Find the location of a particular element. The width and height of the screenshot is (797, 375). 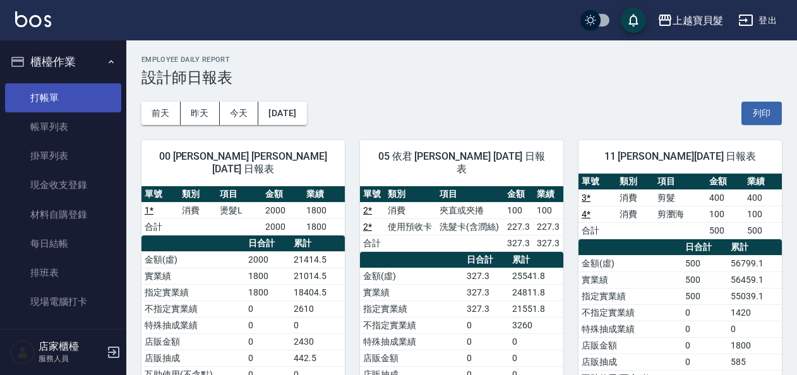

th: 類別 is located at coordinates (635, 182).